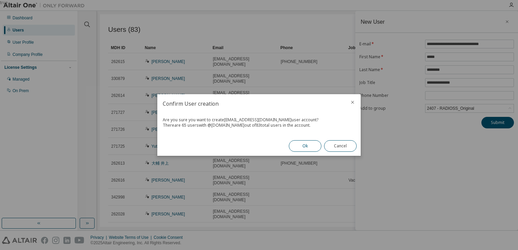 This screenshot has width=518, height=250. I want to click on button: Cancel, so click(340, 146).